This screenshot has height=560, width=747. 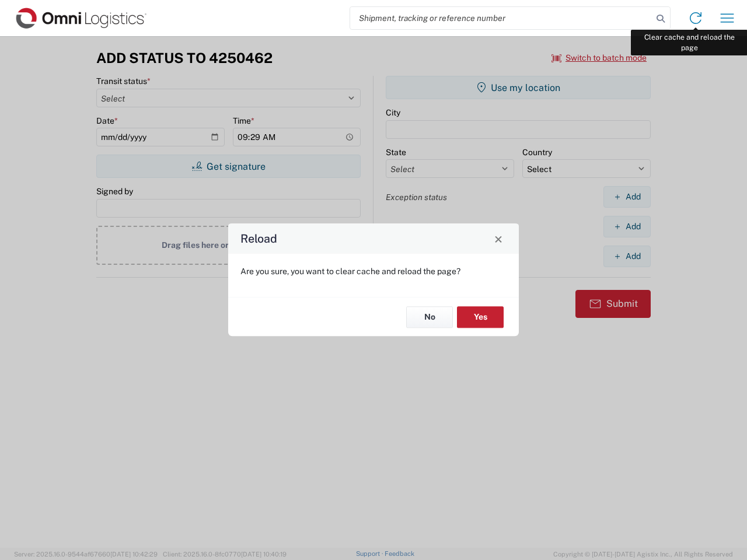 I want to click on button: Close, so click(x=498, y=239).